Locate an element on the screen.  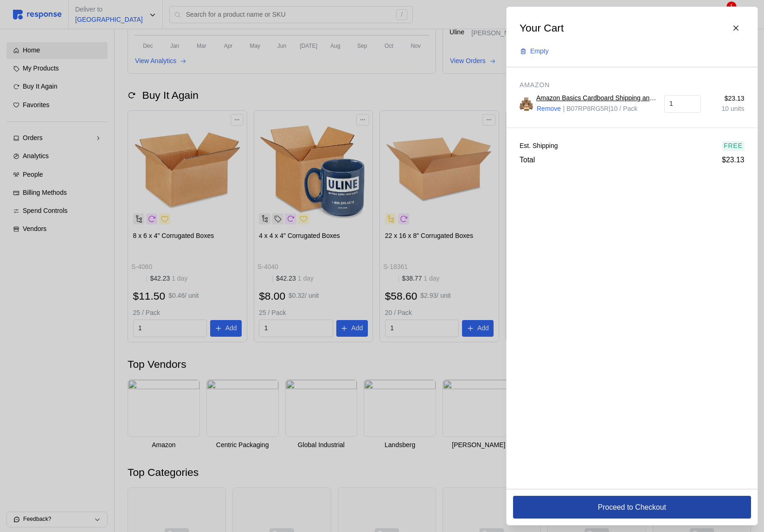
p: 10 units is located at coordinates (726, 109).